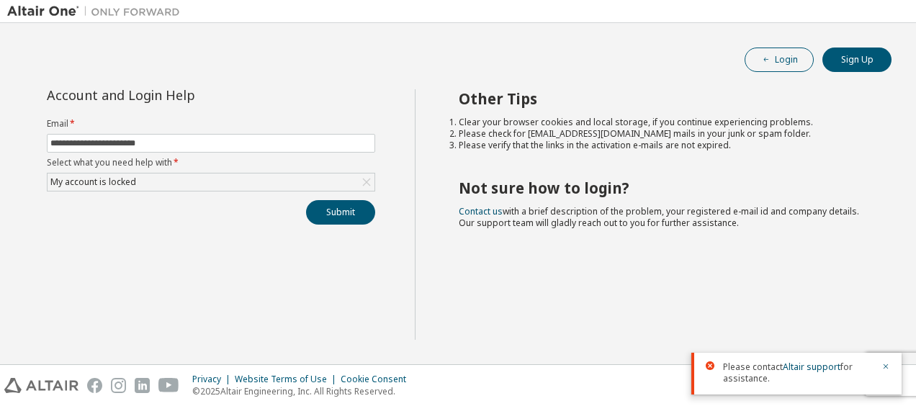 The image size is (916, 406). I want to click on a: Contact us, so click(480, 211).